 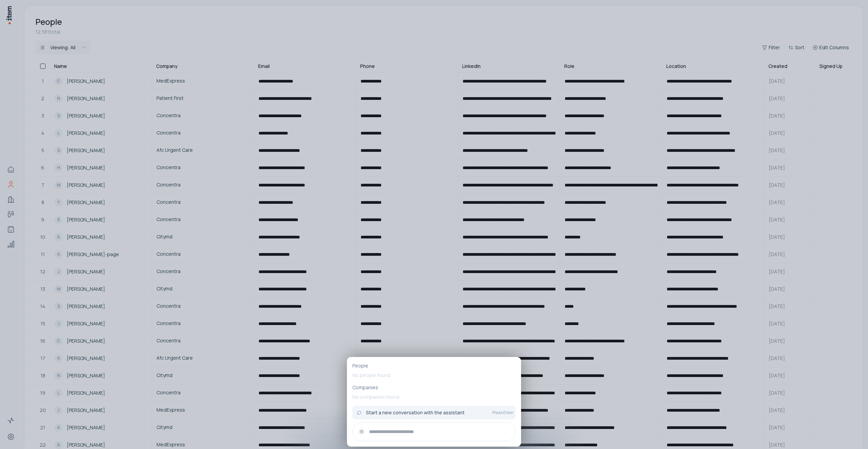 What do you see at coordinates (434, 376) in the screenshot?
I see `p: No people found` at bounding box center [434, 376].